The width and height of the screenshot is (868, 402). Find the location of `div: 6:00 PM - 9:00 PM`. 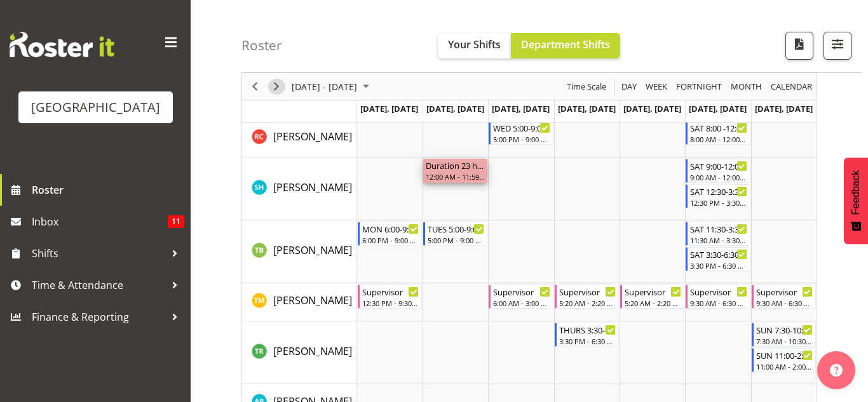

div: 6:00 PM - 9:00 PM is located at coordinates (390, 240).